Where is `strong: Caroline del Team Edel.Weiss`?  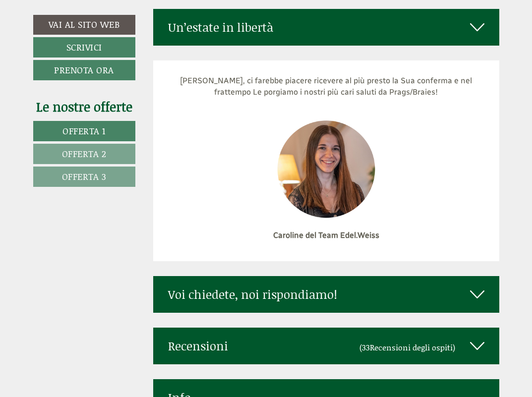
strong: Caroline del Team Edel.Weiss is located at coordinates (326, 235).